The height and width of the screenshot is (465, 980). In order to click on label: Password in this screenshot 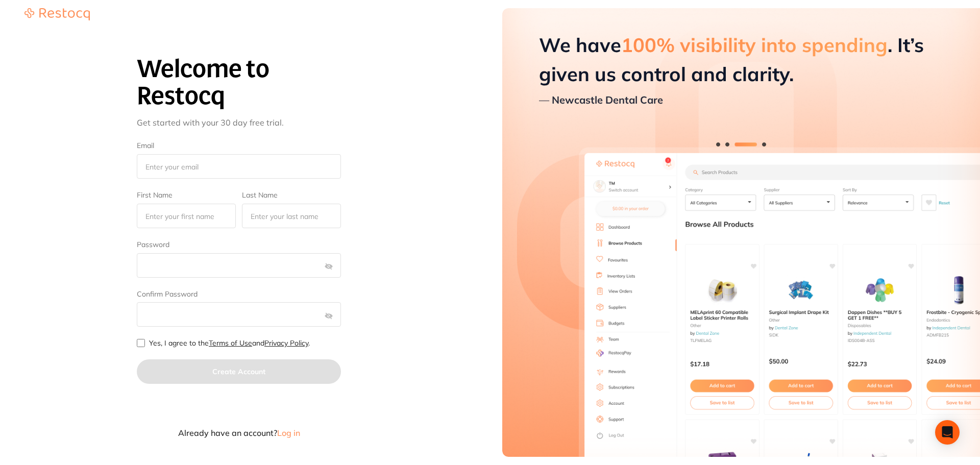, I will do `click(239, 244)`.